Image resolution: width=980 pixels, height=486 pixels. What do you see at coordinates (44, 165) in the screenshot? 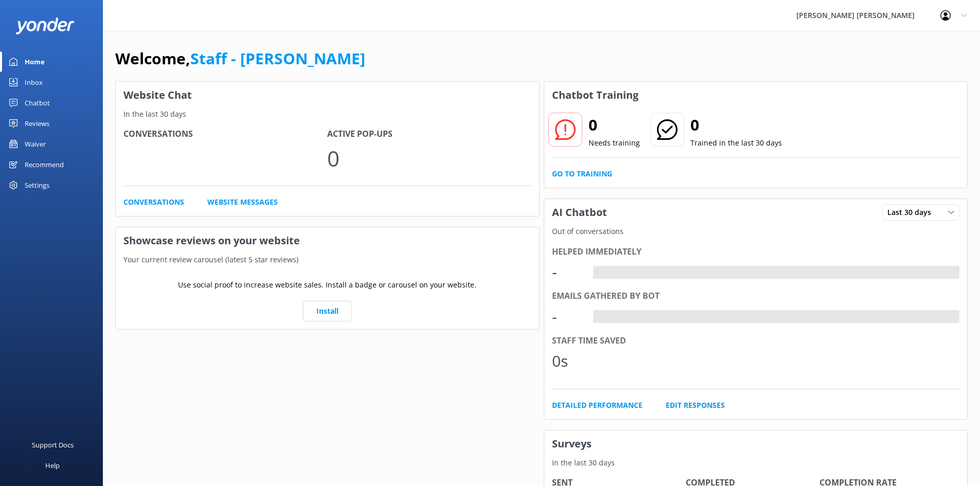
I see `div: Recommend` at bounding box center [44, 165].